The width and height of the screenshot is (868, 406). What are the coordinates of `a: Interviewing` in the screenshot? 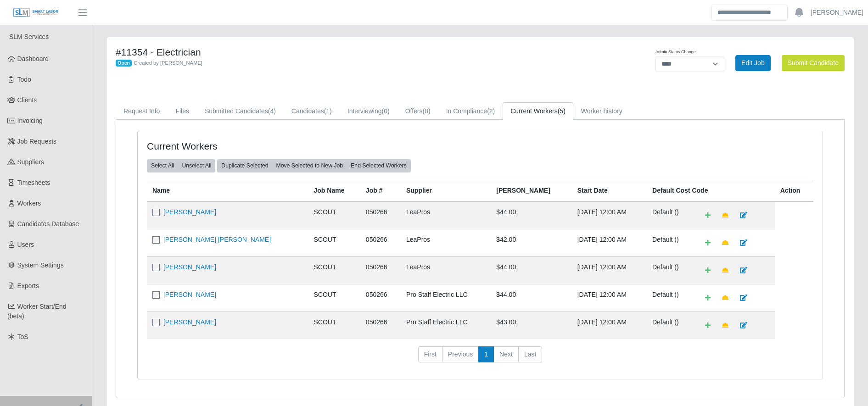 It's located at (368, 111).